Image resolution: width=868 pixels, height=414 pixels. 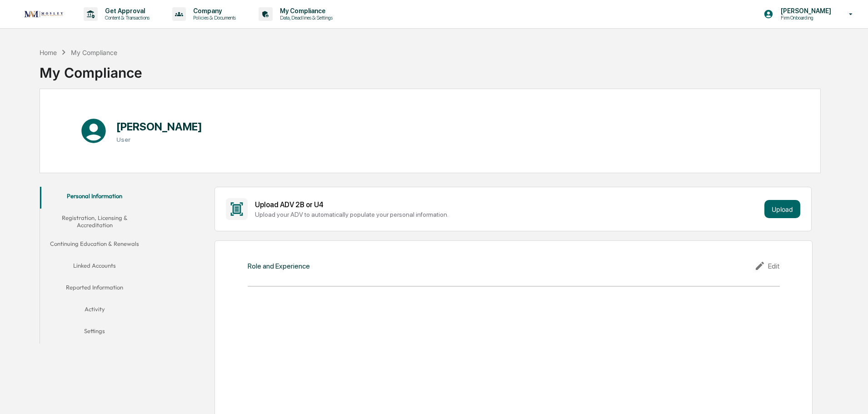 What do you see at coordinates (508, 215) in the screenshot?
I see `div: Upload your ADV to automatically populate your personal information.` at bounding box center [508, 215].